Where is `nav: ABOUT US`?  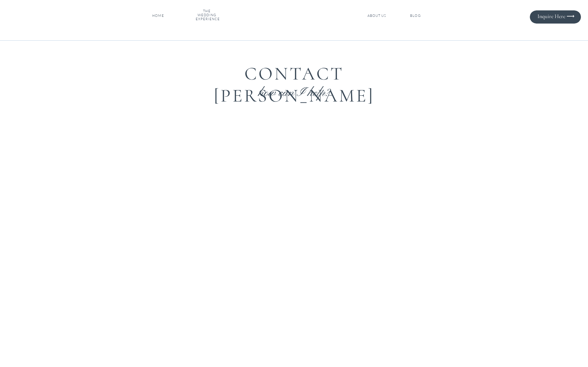 nav: ABOUT US is located at coordinates (377, 16).